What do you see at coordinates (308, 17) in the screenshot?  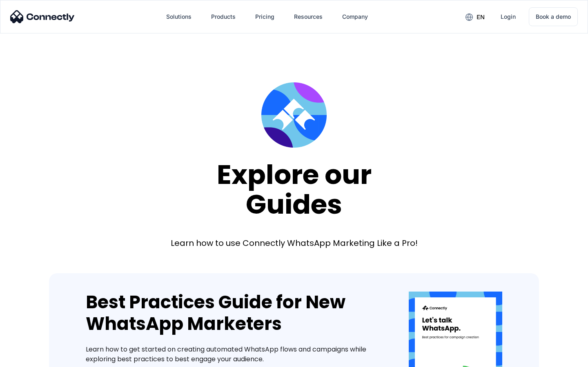 I see `div: Resources` at bounding box center [308, 17].